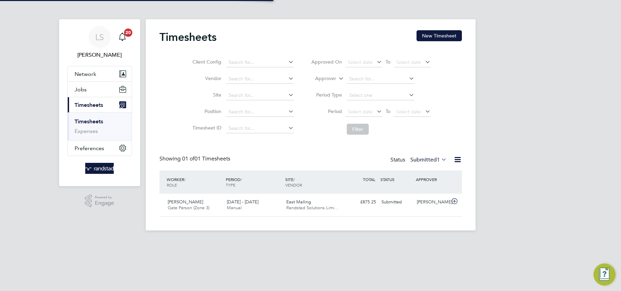 The height and width of the screenshot is (291, 621). What do you see at coordinates (196, 159) in the screenshot?
I see `div: Showing` at bounding box center [196, 159].